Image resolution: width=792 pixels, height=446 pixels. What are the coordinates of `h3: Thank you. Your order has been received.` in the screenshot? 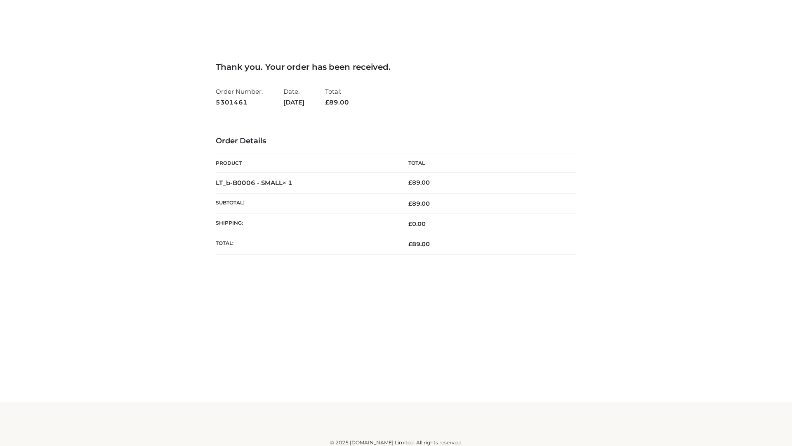 It's located at (396, 67).